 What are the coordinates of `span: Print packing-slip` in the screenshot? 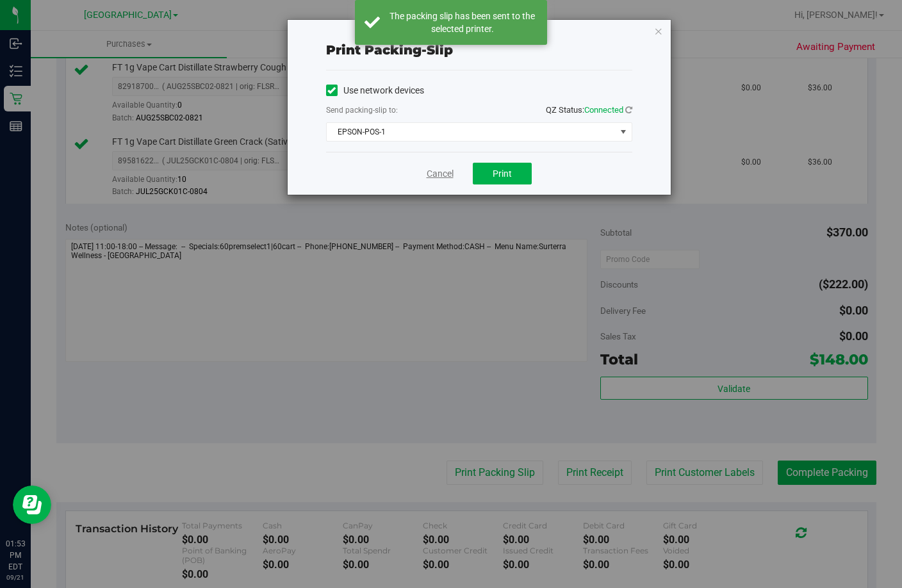 It's located at (389, 50).